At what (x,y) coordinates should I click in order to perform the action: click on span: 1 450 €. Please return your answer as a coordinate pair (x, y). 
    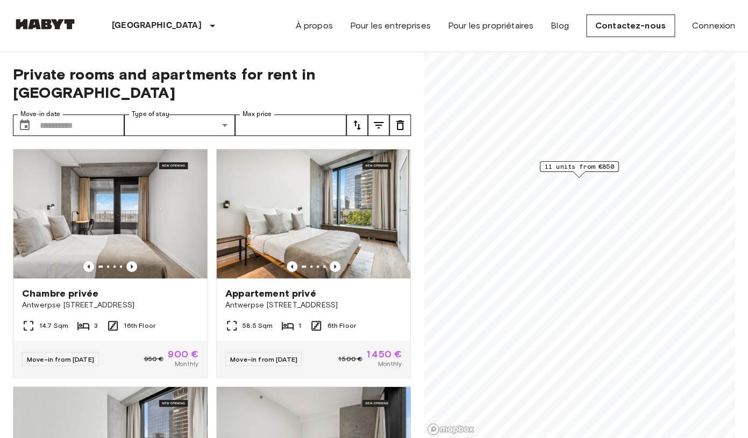
    Looking at the image, I should click on (384, 354).